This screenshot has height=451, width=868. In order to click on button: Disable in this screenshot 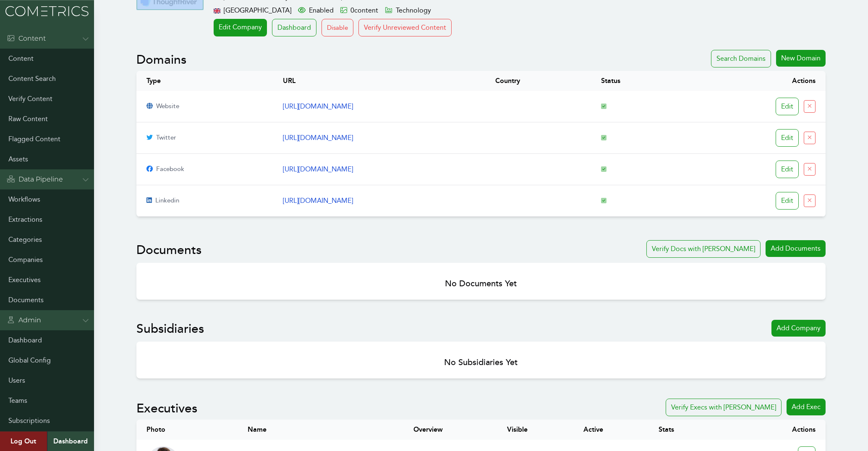, I will do `click(337, 28)`.